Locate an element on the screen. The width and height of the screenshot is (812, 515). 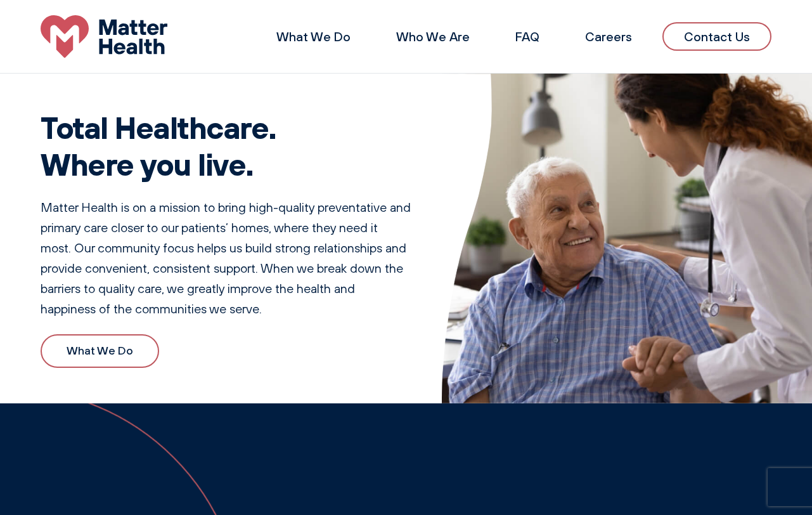
p: Matter Health is on a mission to bring high-quality preventative and primary care closer to our p... is located at coordinates (226, 258).